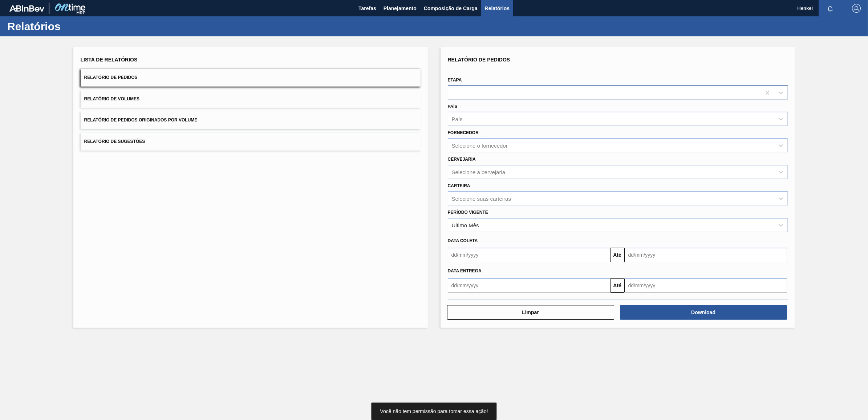 The image size is (868, 420). What do you see at coordinates (141, 120) in the screenshot?
I see `span: Relatório de Pedidos Originados por Volume` at bounding box center [141, 120].